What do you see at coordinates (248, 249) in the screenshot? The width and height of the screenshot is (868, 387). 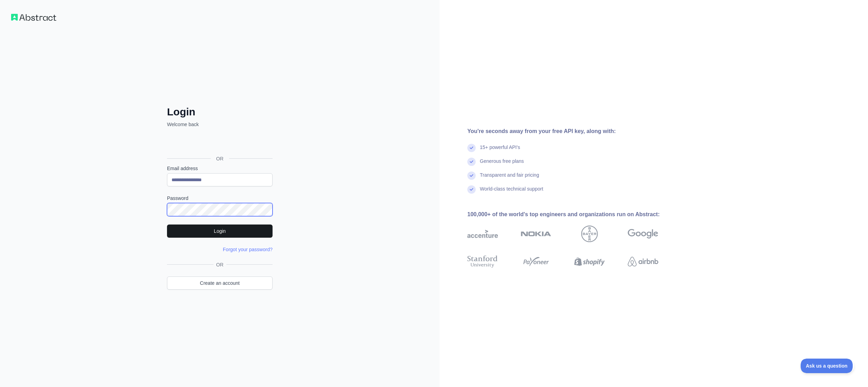 I see `a: Forgot your password?` at bounding box center [248, 249].